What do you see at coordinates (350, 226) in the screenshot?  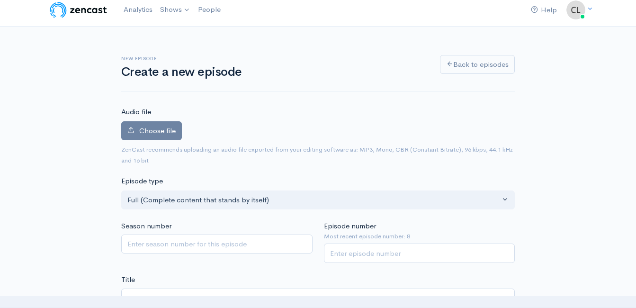 I see `label: Episode number` at bounding box center [350, 226].